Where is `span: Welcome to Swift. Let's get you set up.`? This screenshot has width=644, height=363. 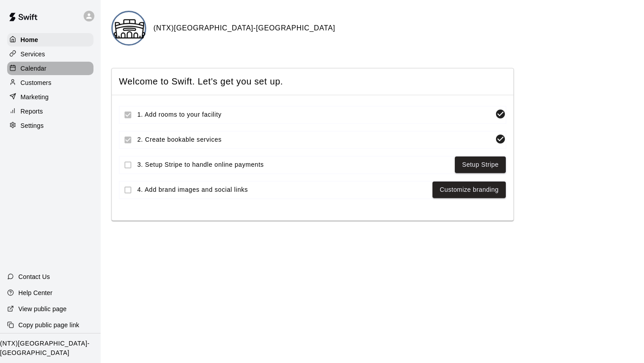 span: Welcome to Swift. Let's get you set up. is located at coordinates (313, 82).